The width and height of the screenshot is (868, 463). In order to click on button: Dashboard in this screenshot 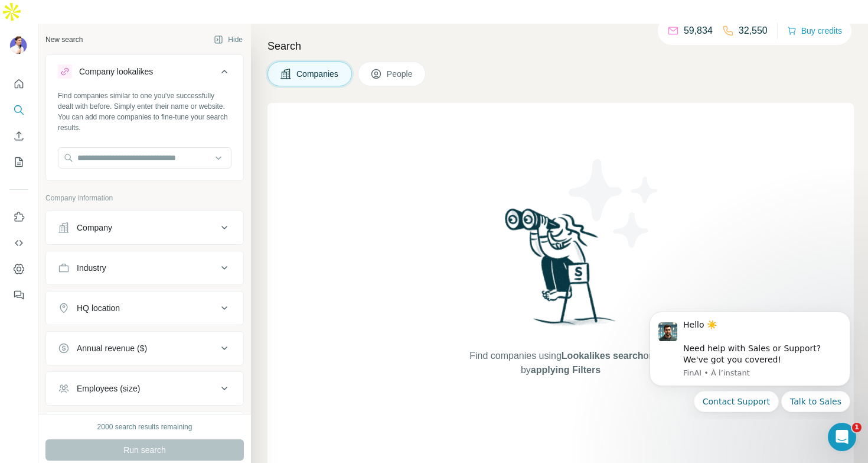, I will do `click(19, 269)`.